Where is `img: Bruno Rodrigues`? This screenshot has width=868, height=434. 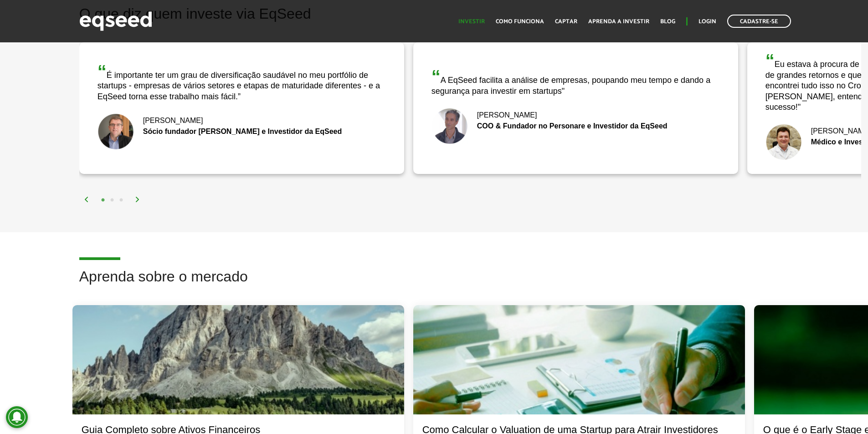 img: Bruno Rodrigues is located at coordinates (449, 126).